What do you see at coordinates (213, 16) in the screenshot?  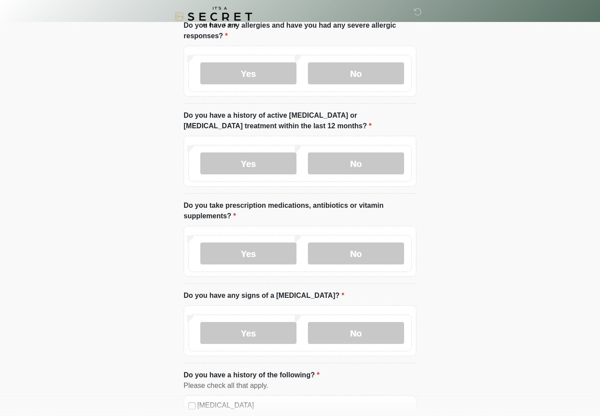 I see `img: It's A Secret Med Spa Logo` at bounding box center [213, 16].